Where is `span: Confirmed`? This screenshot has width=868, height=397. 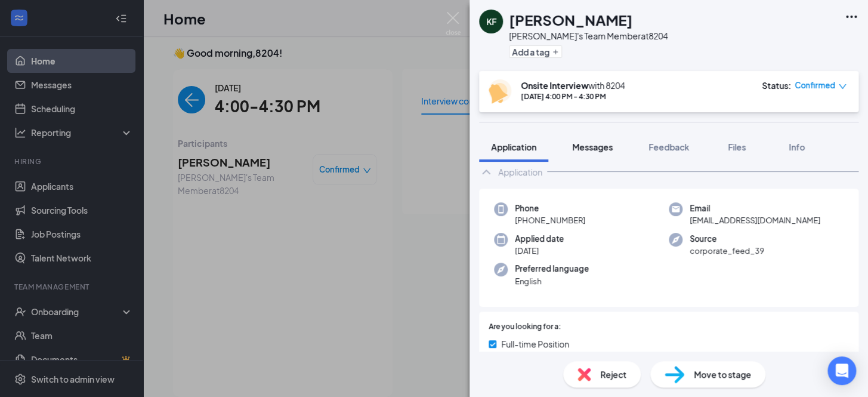
span: Confirmed is located at coordinates (815, 85).